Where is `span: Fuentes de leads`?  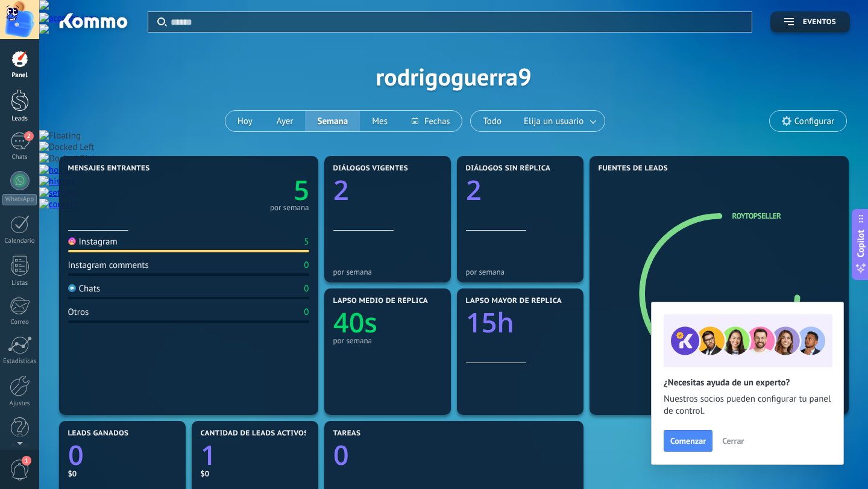 span: Fuentes de leads is located at coordinates (633, 168).